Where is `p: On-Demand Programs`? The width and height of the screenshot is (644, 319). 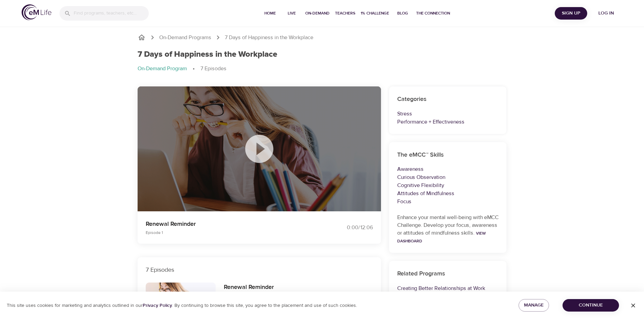 p: On-Demand Programs is located at coordinates (185, 38).